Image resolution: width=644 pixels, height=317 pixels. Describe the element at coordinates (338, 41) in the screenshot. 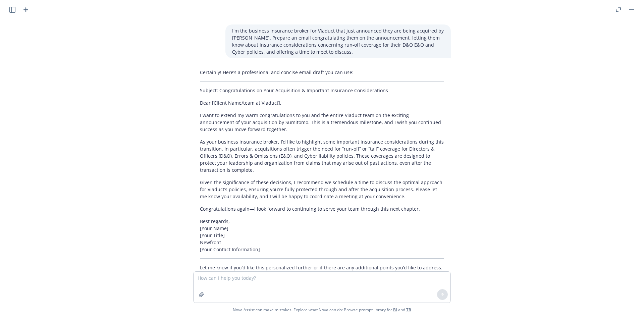

I see `p: I'm the business insurance broker for Viaduct that just announced they are being acquired by [PER...` at that location.